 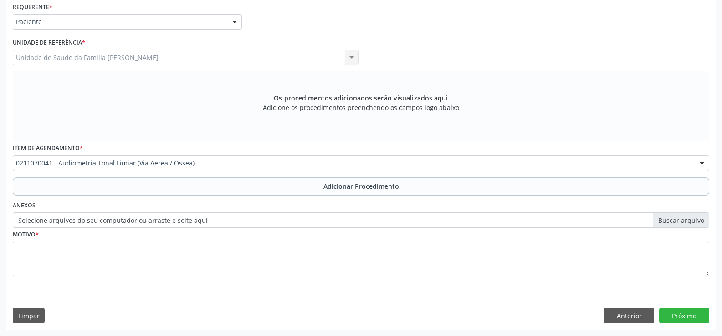 I want to click on label: Unidade de referência, so click(x=49, y=43).